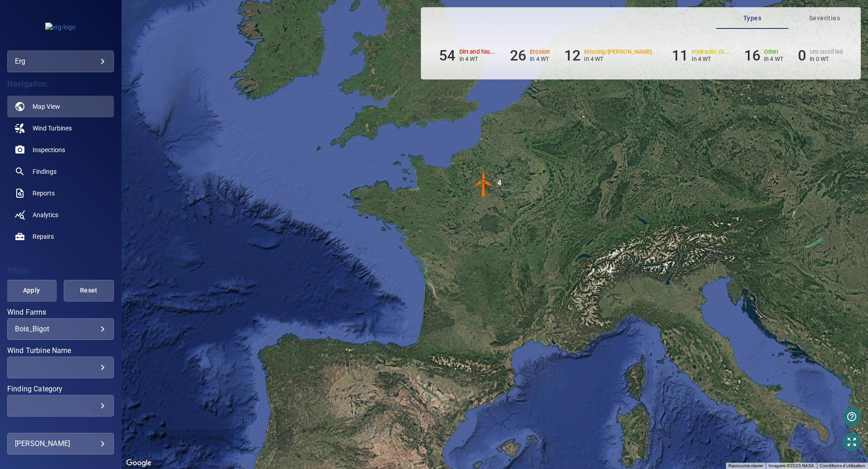 The height and width of the screenshot is (469, 868). I want to click on span: Severities, so click(825, 18).